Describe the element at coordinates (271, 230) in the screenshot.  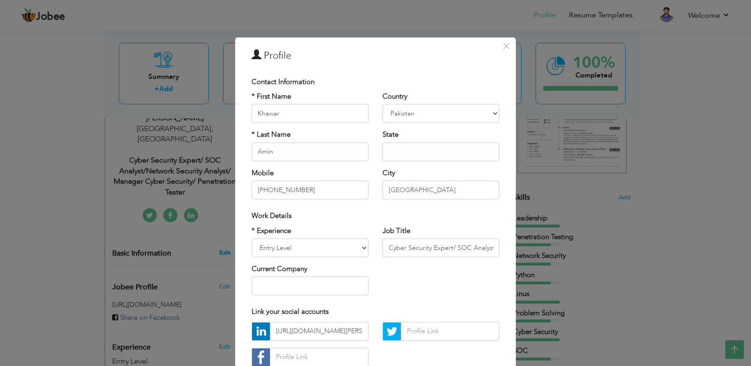
I see `label: * Experience` at that location.